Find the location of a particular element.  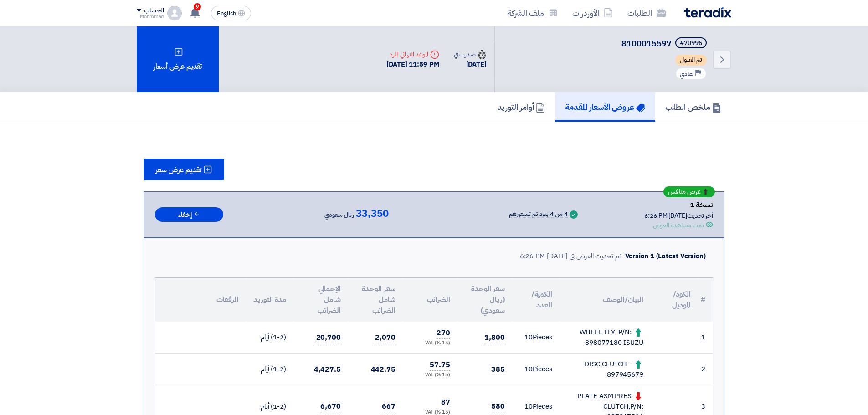

div: تقديم عرض أسعار is located at coordinates (178, 59).